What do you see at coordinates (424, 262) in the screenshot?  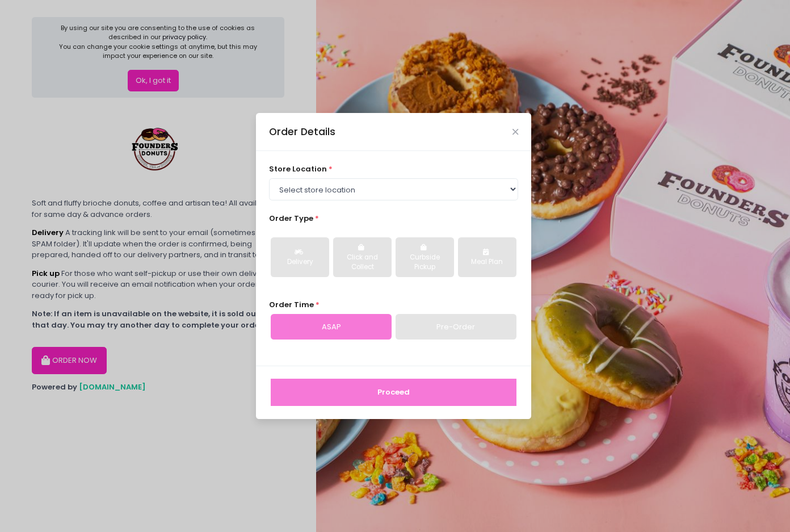 I see `div: Curbside Pickup` at bounding box center [424, 262].